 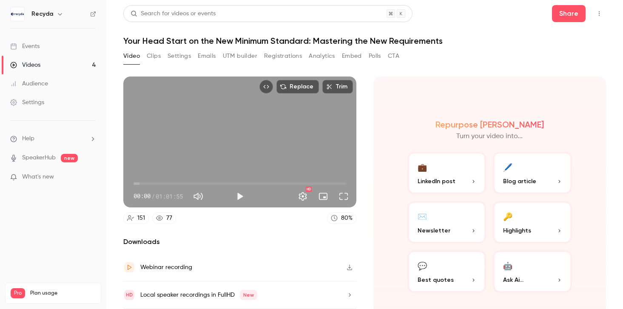 What do you see at coordinates (39, 158) in the screenshot?
I see `a: SpeakerHub` at bounding box center [39, 158].